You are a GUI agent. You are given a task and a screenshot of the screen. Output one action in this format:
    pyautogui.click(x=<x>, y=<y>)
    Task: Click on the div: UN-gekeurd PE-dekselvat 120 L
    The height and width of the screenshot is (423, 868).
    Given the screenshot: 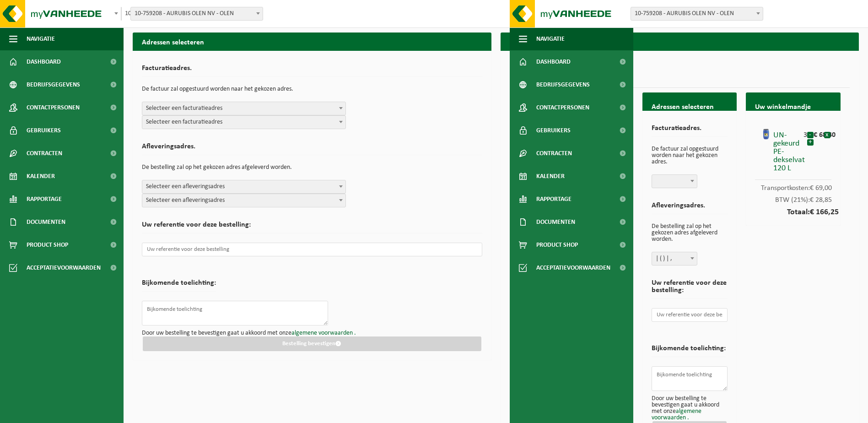 What is the action you would take?
    pyautogui.click(x=788, y=150)
    